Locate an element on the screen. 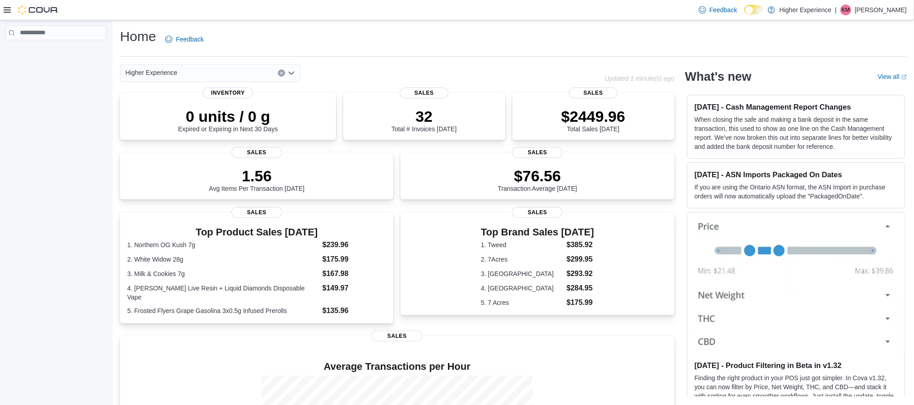 Image resolution: width=914 pixels, height=405 pixels. img: Cova is located at coordinates (38, 10).